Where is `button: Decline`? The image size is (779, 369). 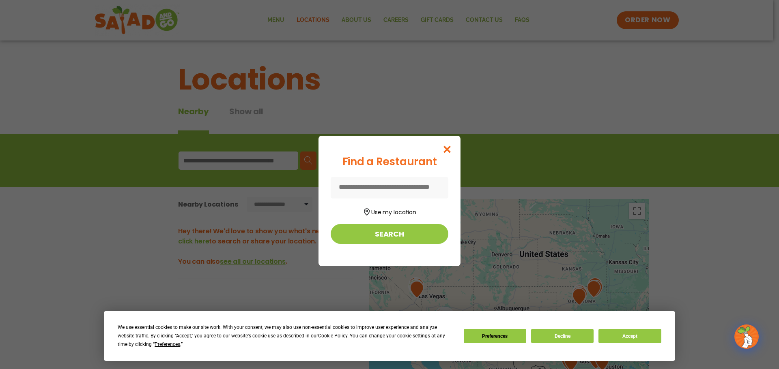 button: Decline is located at coordinates (562, 336).